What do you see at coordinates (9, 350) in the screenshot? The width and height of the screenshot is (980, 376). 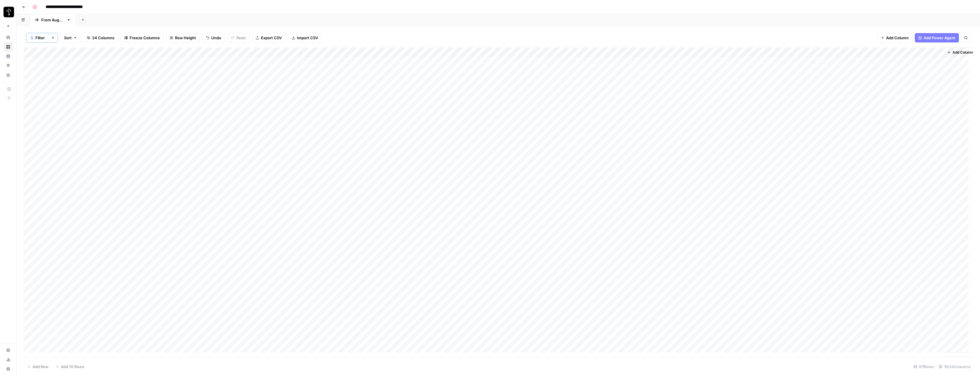 I see `a: Settings` at bounding box center [9, 350].